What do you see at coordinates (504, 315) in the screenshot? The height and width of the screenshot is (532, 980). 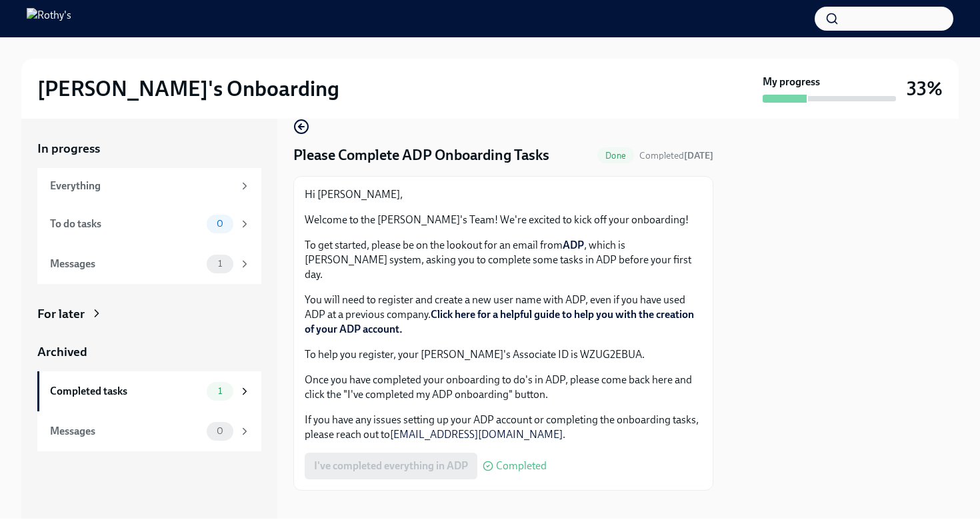 I see `p: You will need to register and create a new user name with ADP, even if you have used ADP at a pre...` at bounding box center [504, 315].